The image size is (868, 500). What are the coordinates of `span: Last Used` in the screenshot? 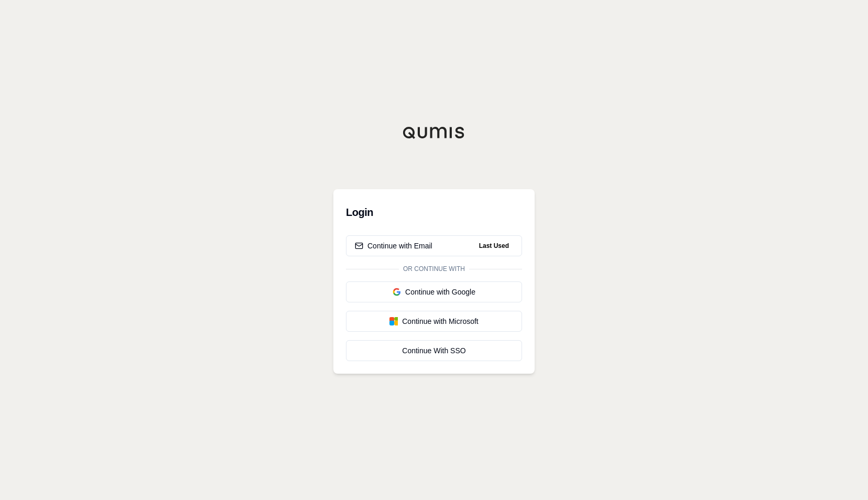 It's located at (494, 246).